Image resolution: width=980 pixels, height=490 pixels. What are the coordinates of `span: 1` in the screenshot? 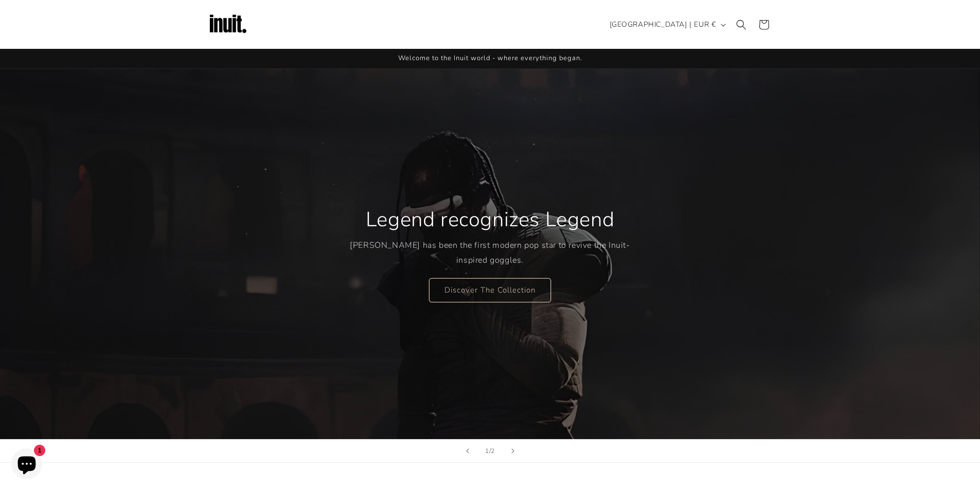 It's located at (487, 451).